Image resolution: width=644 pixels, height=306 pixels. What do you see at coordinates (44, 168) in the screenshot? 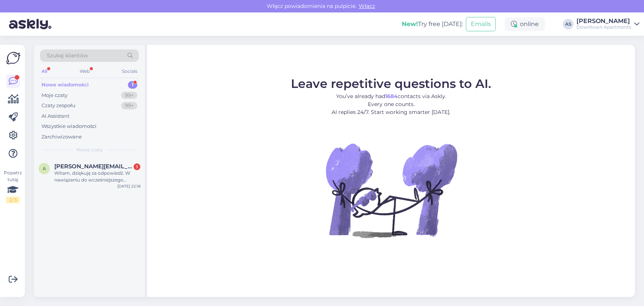
I see `span: a` at bounding box center [44, 168].